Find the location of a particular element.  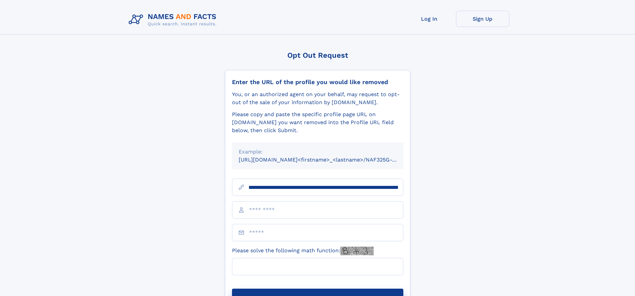

div: Opt Out Request is located at coordinates (318, 55).